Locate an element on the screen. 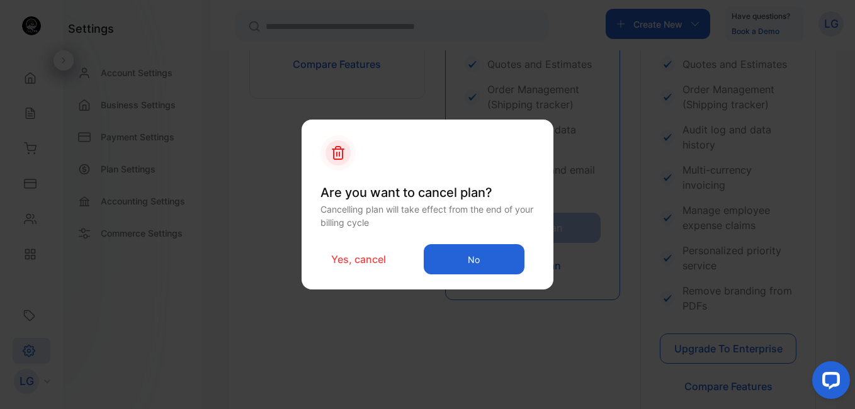 This screenshot has height=409, width=855. p: Are you want to cancel plan? is located at coordinates (428, 193).